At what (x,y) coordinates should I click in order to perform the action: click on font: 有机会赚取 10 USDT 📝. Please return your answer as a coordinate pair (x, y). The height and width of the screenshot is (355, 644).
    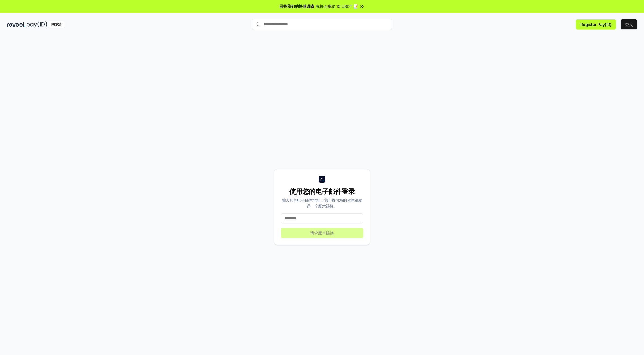
    Looking at the image, I should click on (337, 6).